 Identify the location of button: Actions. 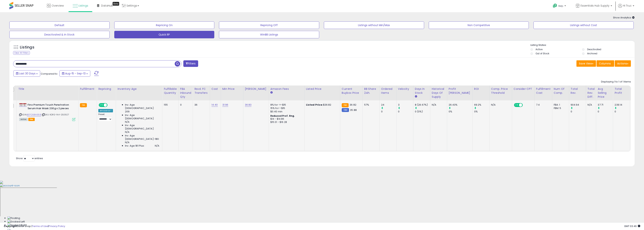
(623, 63).